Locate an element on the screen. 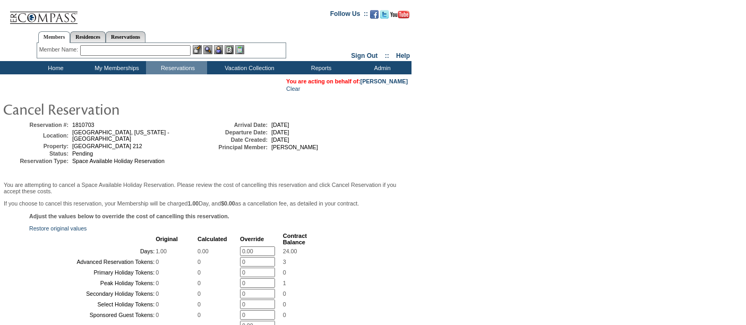 This screenshot has height=325, width=746. img: Compass Home is located at coordinates (44, 13).